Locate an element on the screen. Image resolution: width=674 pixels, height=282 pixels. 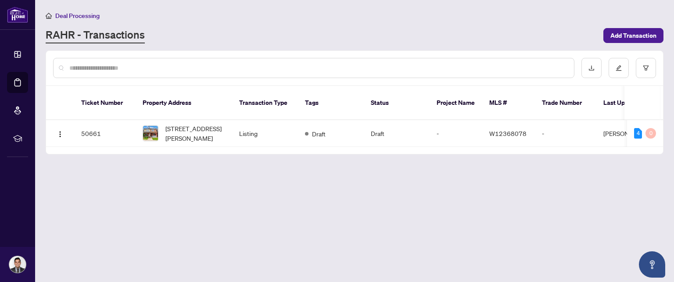
span: W12368078 is located at coordinates (507, 133).